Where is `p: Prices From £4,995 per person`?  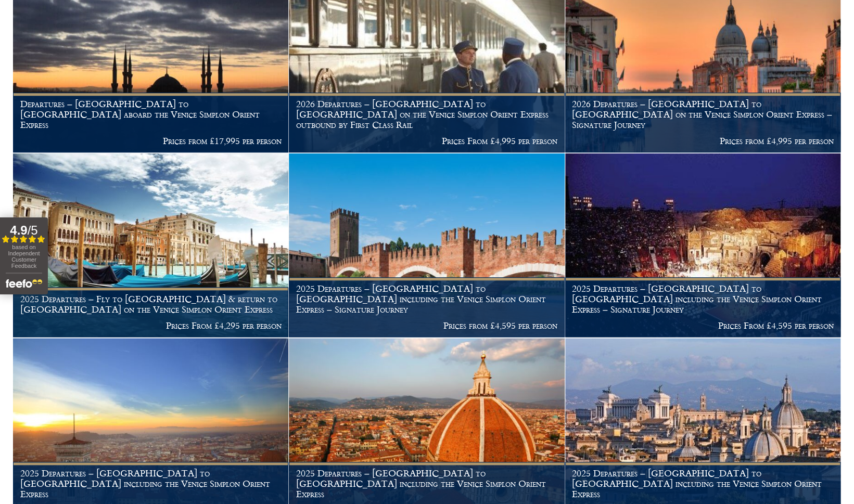 p: Prices From £4,995 per person is located at coordinates (427, 141).